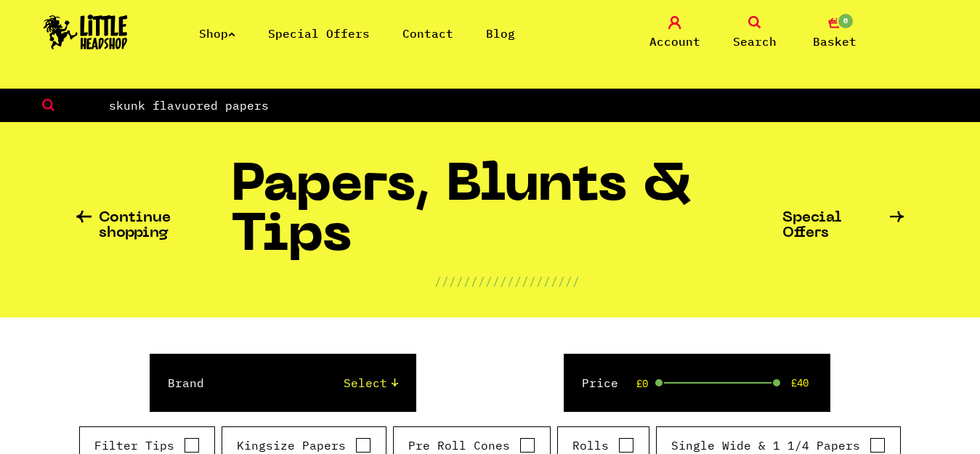  What do you see at coordinates (154, 226) in the screenshot?
I see `a: Continue shopping` at bounding box center [154, 226].